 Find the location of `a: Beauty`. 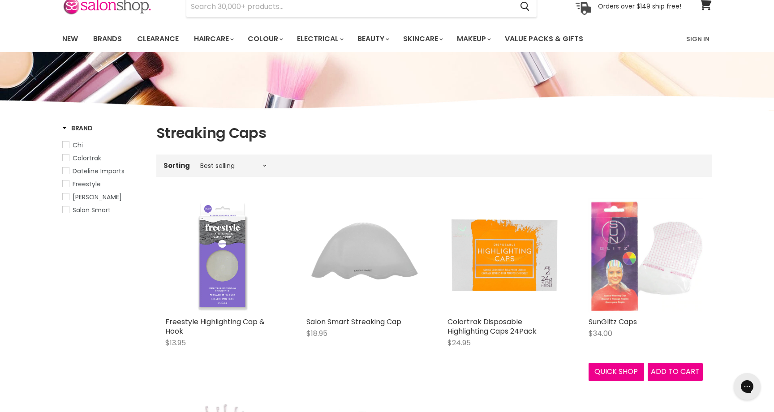

a: Beauty is located at coordinates (373, 39).